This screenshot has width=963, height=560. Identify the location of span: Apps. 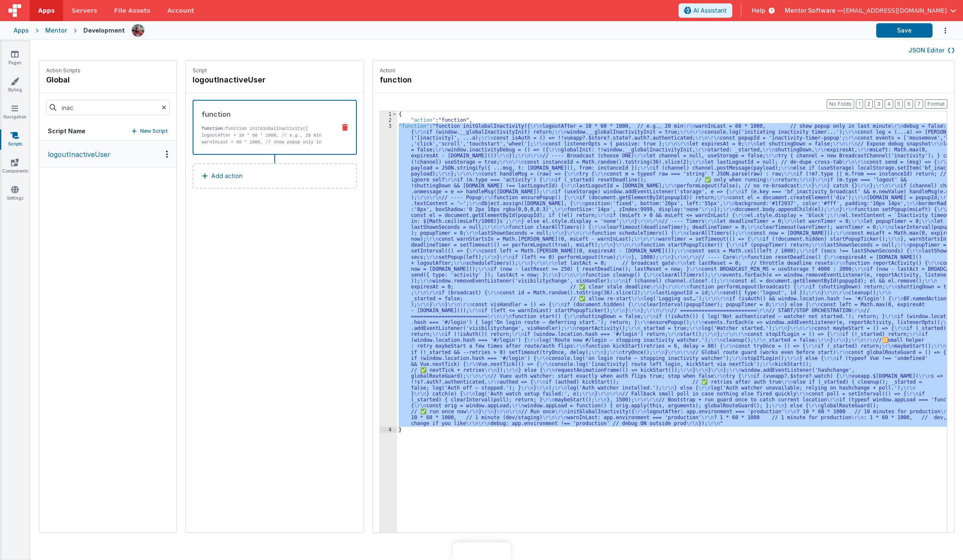
(46, 11).